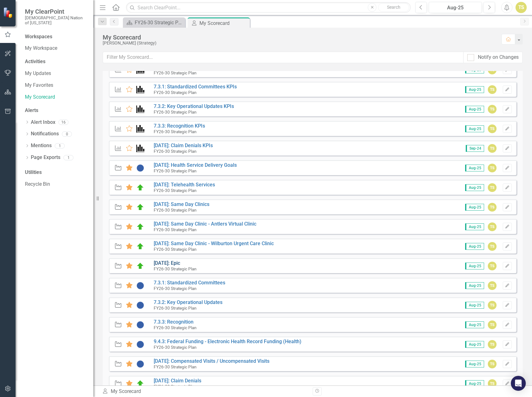  What do you see at coordinates (455, 8) in the screenshot?
I see `button: Aug-25` at bounding box center [455, 8].